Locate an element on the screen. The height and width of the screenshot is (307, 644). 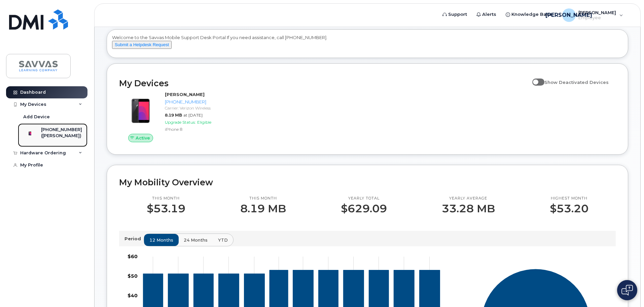
p: $53.20 is located at coordinates (569, 209).